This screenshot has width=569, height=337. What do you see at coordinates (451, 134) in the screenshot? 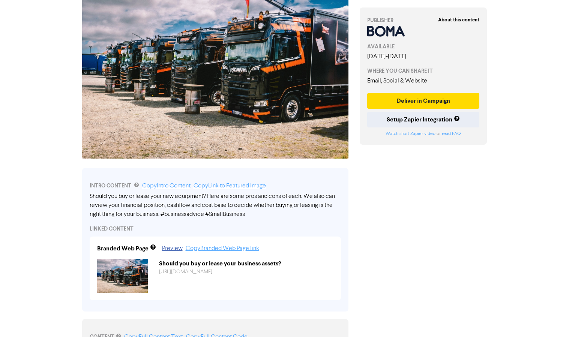
I see `a: read FAQ` at bounding box center [451, 134].